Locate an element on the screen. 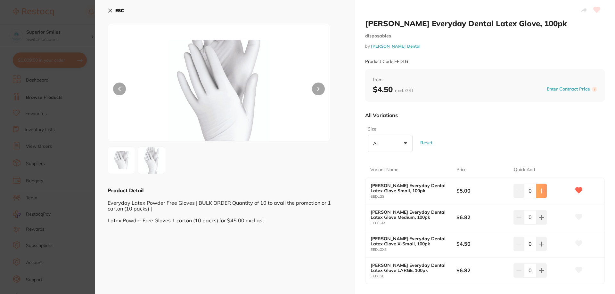 Image resolution: width=615 pixels, height=294 pixels. p: Variant Name is located at coordinates (384, 170).